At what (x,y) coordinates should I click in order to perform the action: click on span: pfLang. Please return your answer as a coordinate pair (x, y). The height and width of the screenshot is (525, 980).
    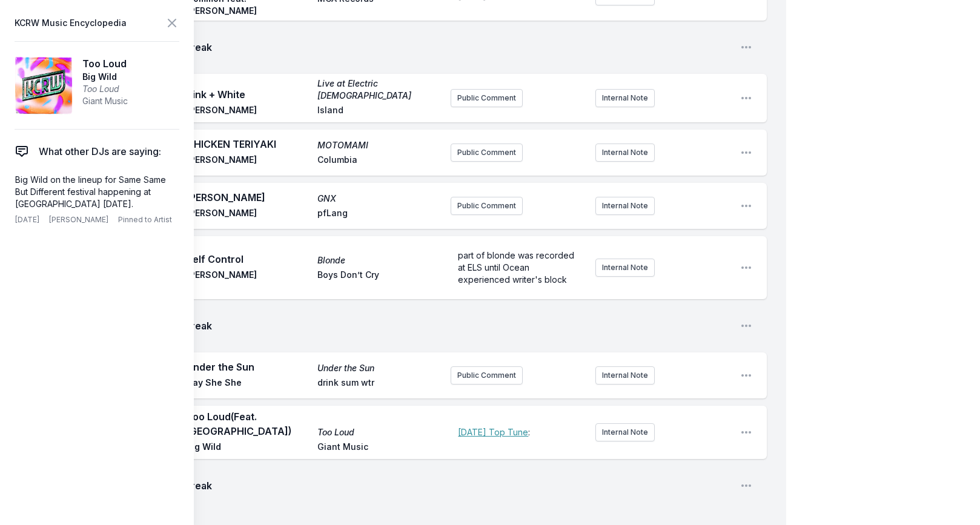
    Looking at the image, I should click on (379, 214).